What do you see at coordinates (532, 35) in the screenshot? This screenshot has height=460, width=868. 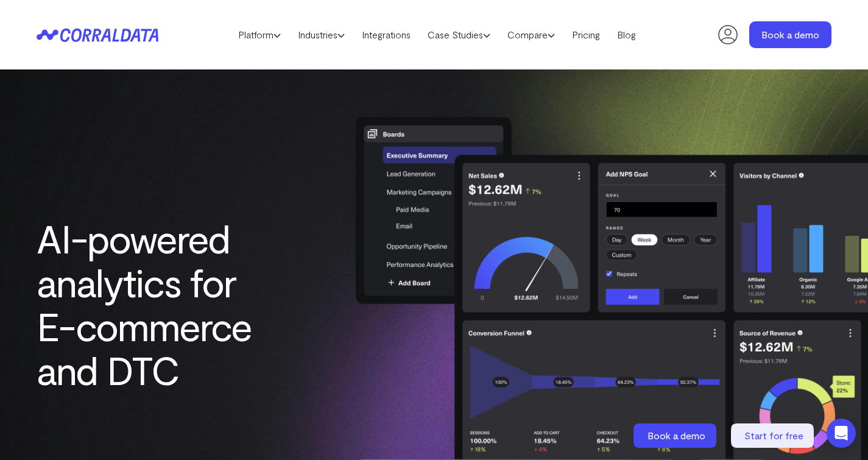 I see `a: Compare` at bounding box center [532, 35].